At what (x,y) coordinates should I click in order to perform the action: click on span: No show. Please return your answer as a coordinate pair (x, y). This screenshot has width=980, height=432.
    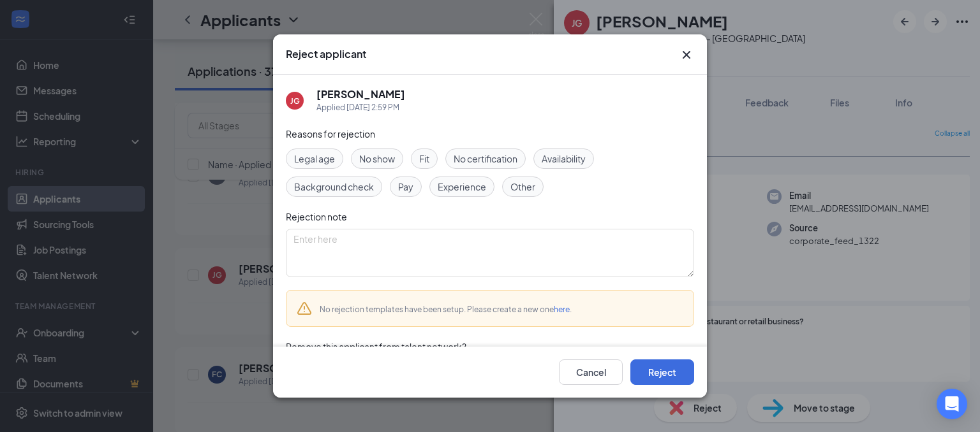
    Looking at the image, I should click on (377, 159).